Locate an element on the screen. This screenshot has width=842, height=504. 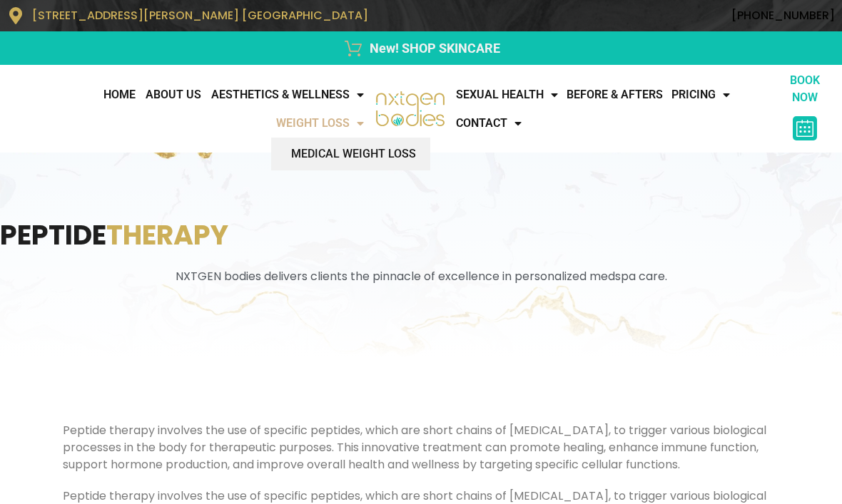
ul: WEIGHT LOSS is located at coordinates (350, 154).